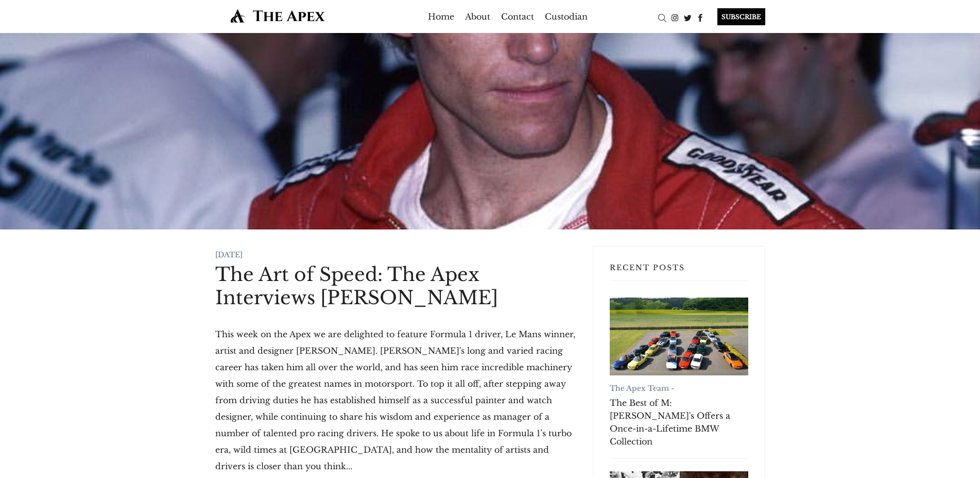 The image size is (980, 478). What do you see at coordinates (679, 272) in the screenshot?
I see `h3: Recent Posts` at bounding box center [679, 272].